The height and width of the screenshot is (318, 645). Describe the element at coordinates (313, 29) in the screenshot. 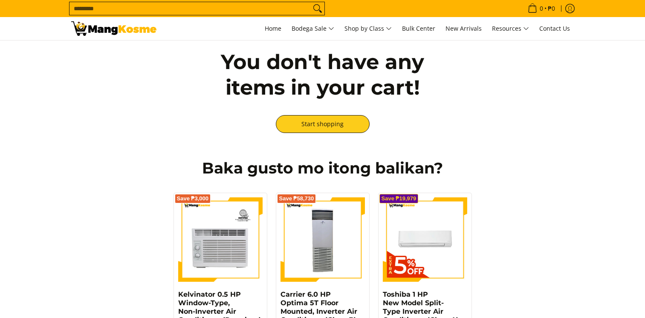

I see `span: Bodega Sale` at that location.